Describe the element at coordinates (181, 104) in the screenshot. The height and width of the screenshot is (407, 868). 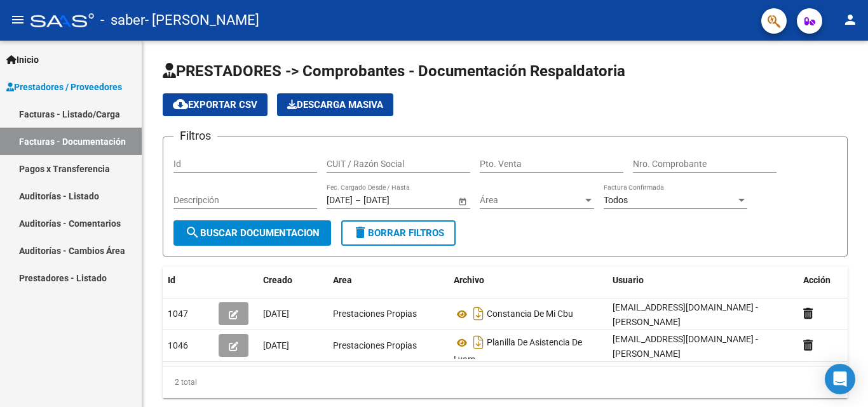
I see `mat-icon: cloud_download` at that location.